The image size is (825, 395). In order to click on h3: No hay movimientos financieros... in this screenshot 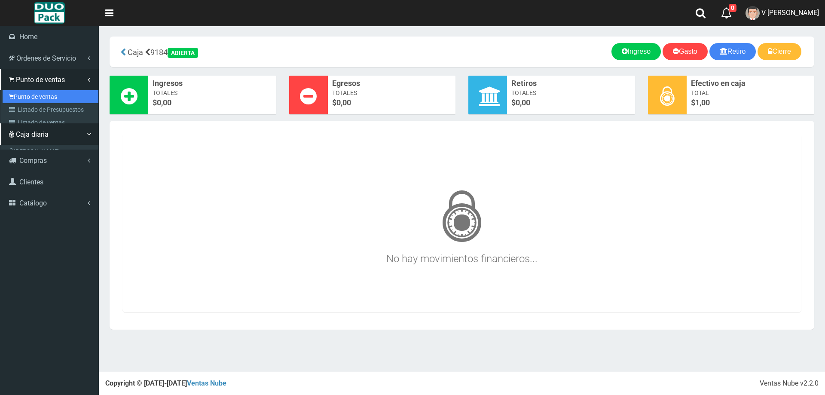, I will do `click(462, 221)`.